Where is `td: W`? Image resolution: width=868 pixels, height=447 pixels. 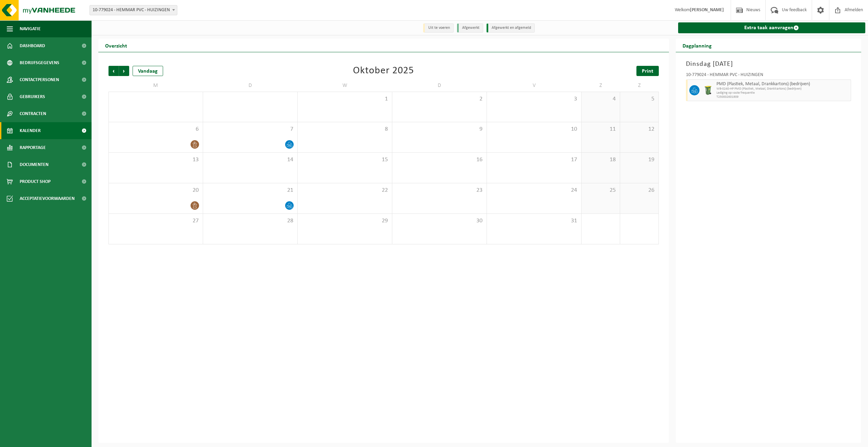 td: W is located at coordinates (345, 85).